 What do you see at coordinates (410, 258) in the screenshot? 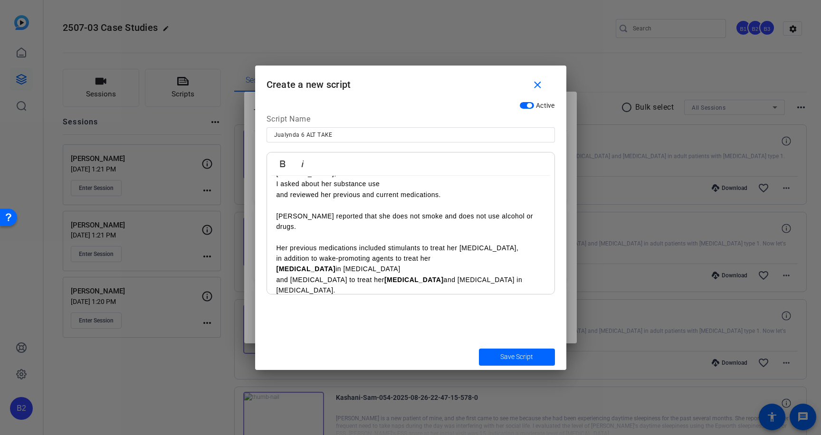
I see `p: in addition to wake-promoting agents to treat her` at bounding box center [410, 258].